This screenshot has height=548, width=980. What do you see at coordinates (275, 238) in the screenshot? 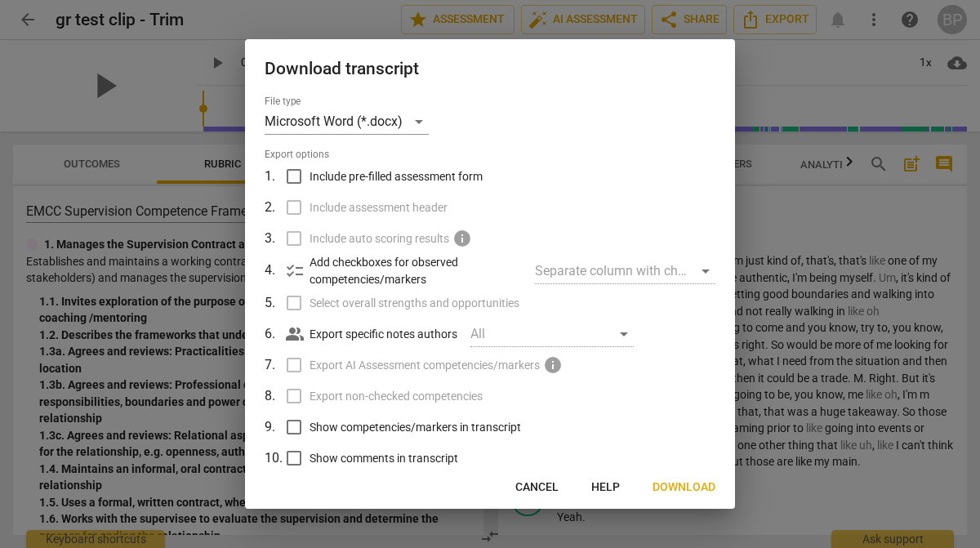
I see `td: 3 .` at bounding box center [275, 238].